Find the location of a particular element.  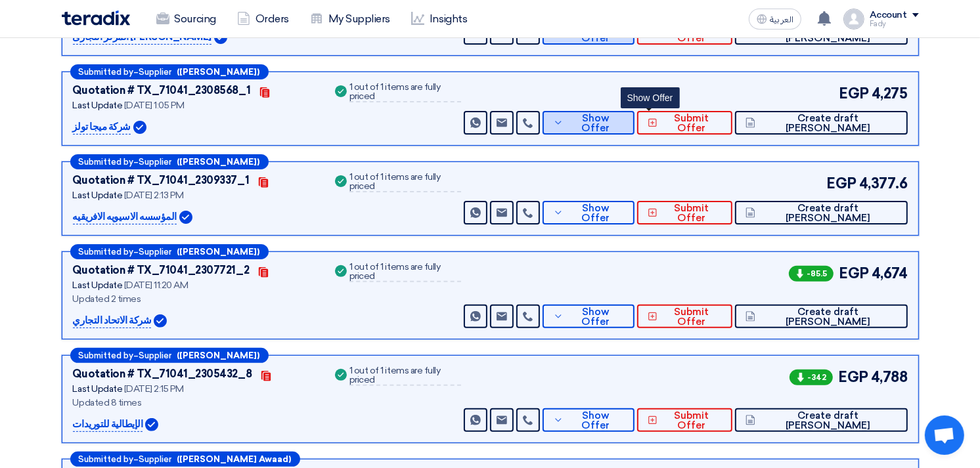

span: -85.5 is located at coordinates (811, 274).